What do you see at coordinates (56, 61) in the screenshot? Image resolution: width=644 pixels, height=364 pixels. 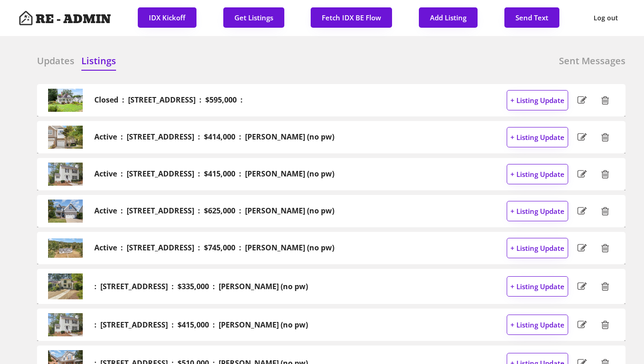 I see `h6: Updates` at bounding box center [56, 61].